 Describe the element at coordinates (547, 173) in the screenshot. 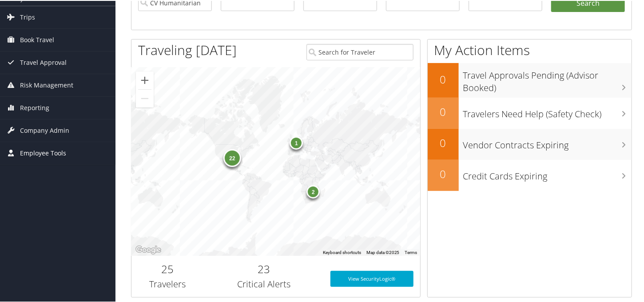

I see `h3: Credit Cards Expiring` at that location.